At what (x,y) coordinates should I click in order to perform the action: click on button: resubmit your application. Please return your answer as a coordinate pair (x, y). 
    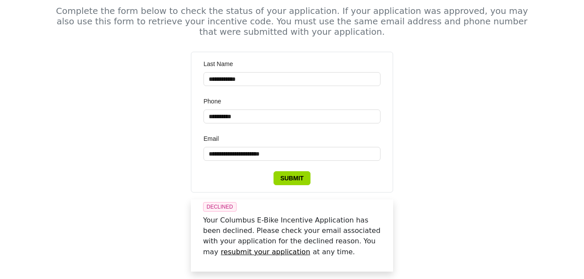
    Looking at the image, I should click on (265, 252).